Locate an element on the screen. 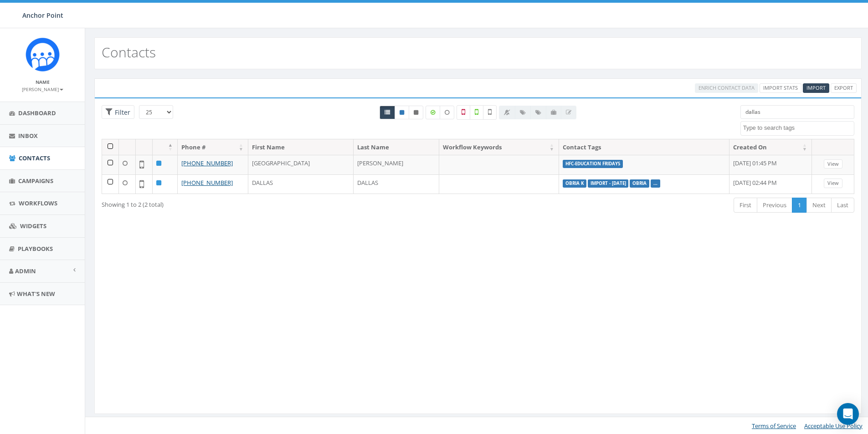  label: Data Enriched is located at coordinates (433, 113).